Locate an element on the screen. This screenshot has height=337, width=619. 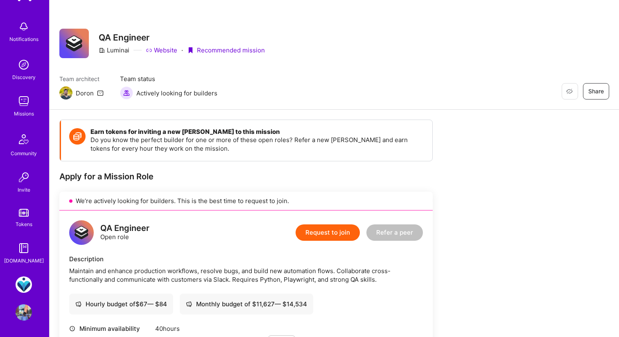
a: Website is located at coordinates (161, 50).